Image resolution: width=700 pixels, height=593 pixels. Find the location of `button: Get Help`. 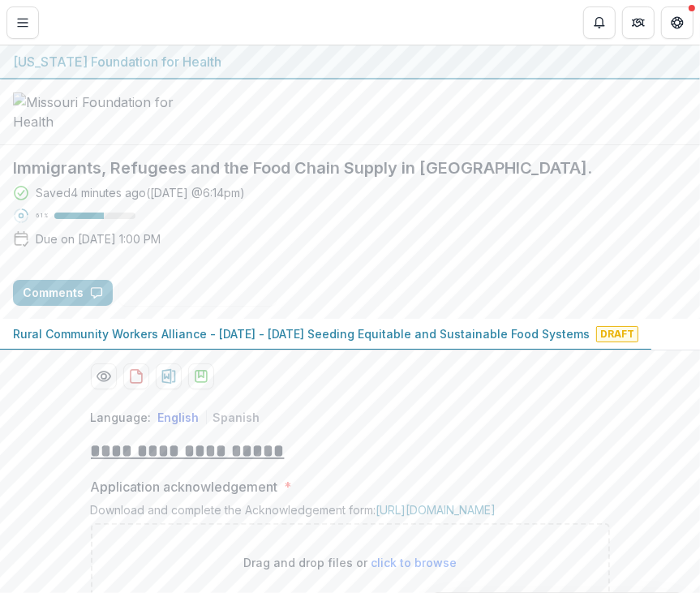

button: Get Help is located at coordinates (677, 22).